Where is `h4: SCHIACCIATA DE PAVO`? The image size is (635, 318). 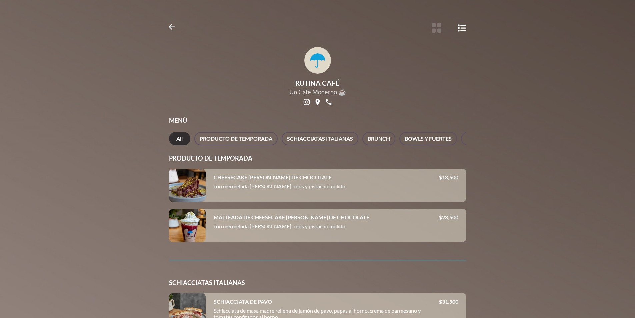
h4: SCHIACCIATA DE PAVO is located at coordinates (243, 301).